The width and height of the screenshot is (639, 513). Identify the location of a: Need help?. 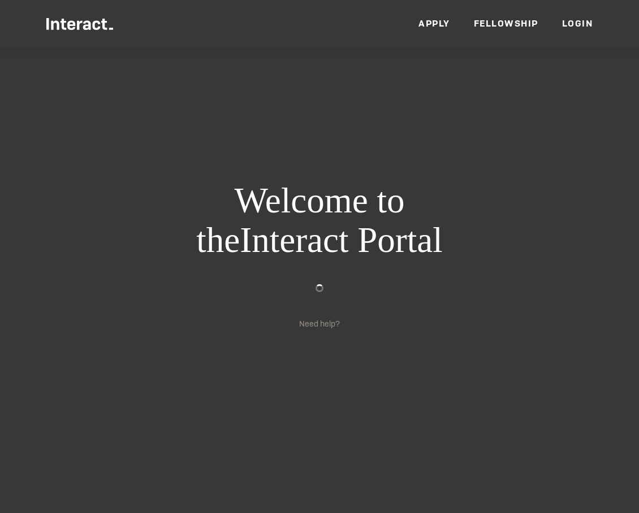
(320, 324).